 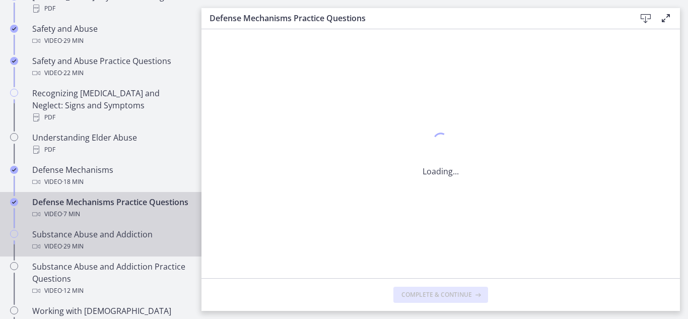 What do you see at coordinates (71, 214) in the screenshot?
I see `span: · 7 min` at bounding box center [71, 214].